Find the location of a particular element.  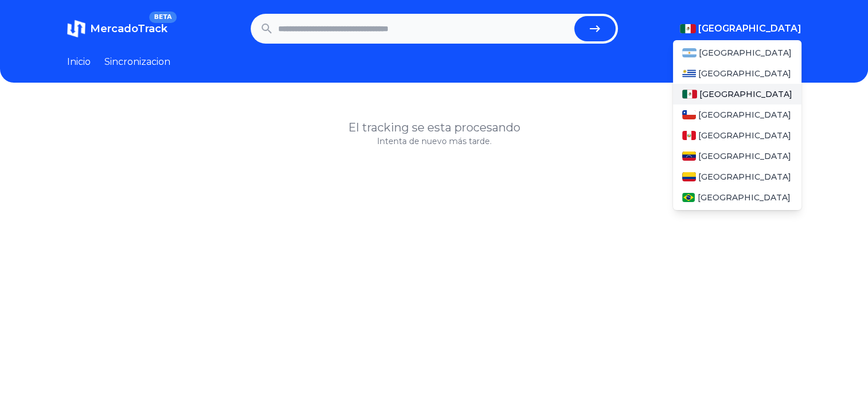

img: Venezuela is located at coordinates (689, 156).